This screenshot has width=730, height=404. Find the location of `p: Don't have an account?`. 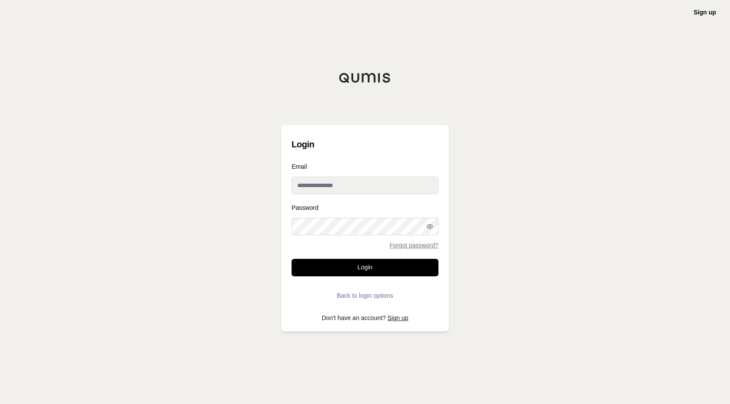

p: Don't have an account? is located at coordinates (365, 318).